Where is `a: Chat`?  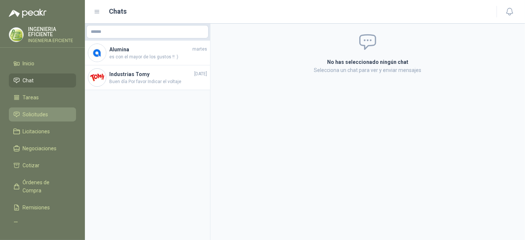 a: Chat is located at coordinates (42, 81).